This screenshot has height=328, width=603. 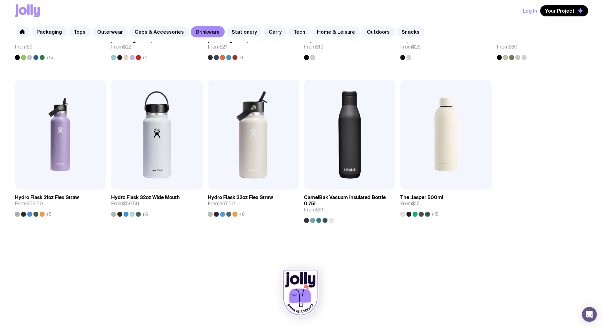 What do you see at coordinates (349, 206) in the screenshot?
I see `a: CamelBak Vacuum Insulated Bottle 0.75LFrom$51` at bounding box center [349, 206].